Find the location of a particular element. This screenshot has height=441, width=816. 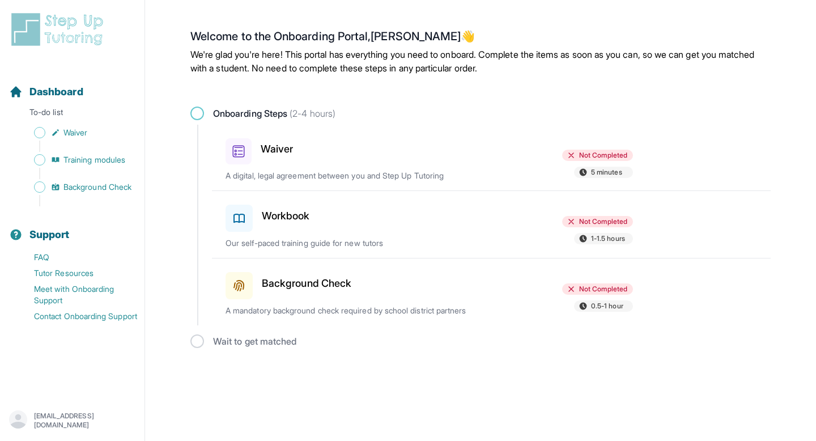

img: logo is located at coordinates (59, 29).